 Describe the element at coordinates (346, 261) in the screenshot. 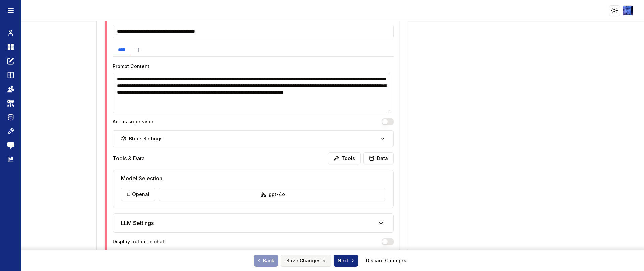

I see `span: Next` at that location.